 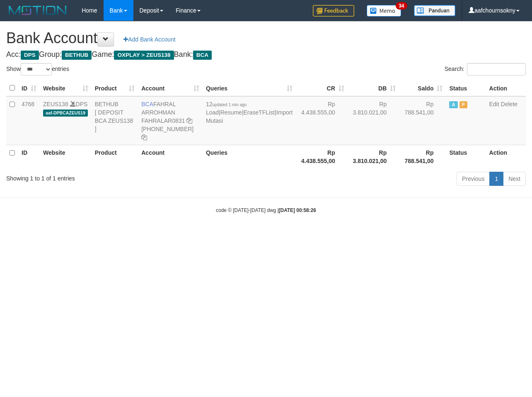 I want to click on img: Button%20Memo.svg, so click(x=384, y=11).